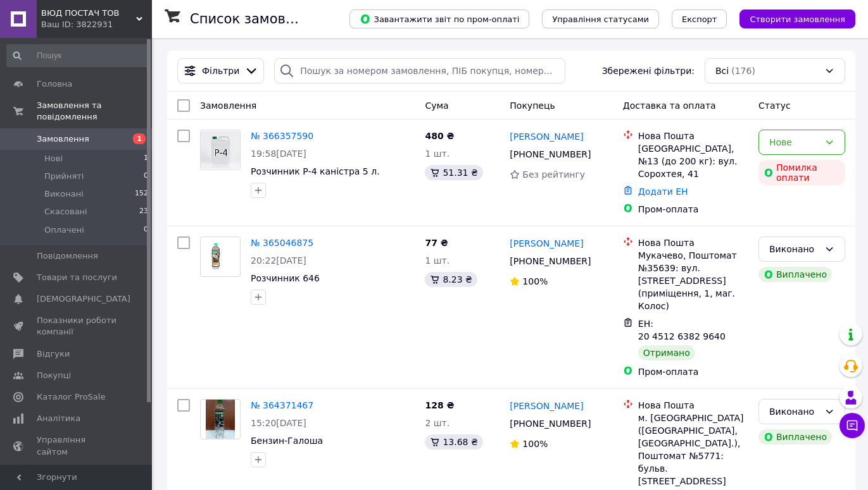 This screenshot has width=868, height=490. Describe the element at coordinates (439, 405) in the screenshot. I see `span: 128 ₴` at that location.